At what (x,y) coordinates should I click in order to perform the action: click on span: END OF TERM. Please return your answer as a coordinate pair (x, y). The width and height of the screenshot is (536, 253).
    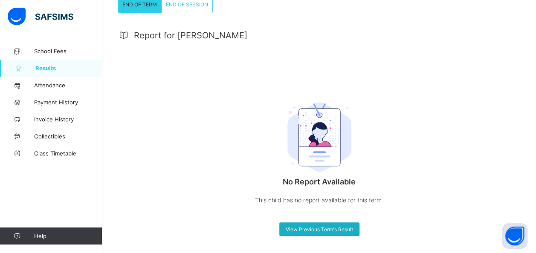
    Looking at the image, I should click on (139, 4).